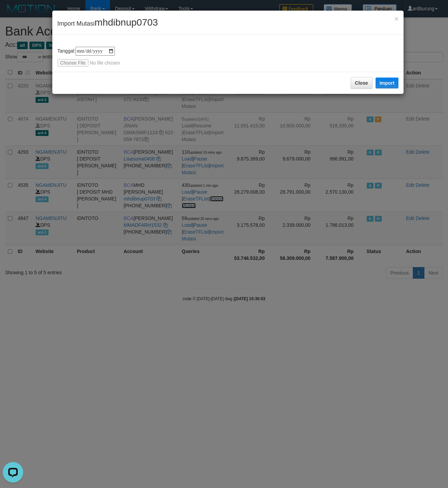 This screenshot has height=488, width=448. What do you see at coordinates (126, 22) in the screenshot?
I see `span: mhdibnup0703` at bounding box center [126, 22].